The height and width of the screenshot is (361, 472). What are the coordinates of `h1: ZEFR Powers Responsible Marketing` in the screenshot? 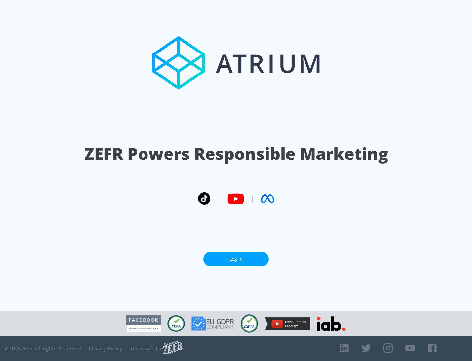 It's located at (236, 153).